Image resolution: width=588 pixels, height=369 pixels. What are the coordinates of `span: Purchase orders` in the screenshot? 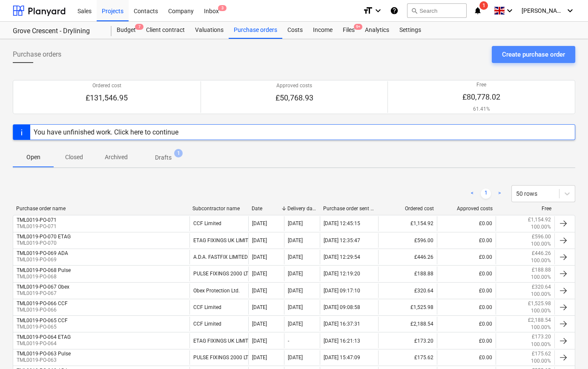 It's located at (37, 55).